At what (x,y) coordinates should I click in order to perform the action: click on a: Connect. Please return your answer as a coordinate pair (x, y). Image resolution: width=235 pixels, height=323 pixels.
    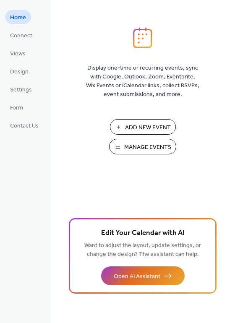
    Looking at the image, I should click on (21, 35).